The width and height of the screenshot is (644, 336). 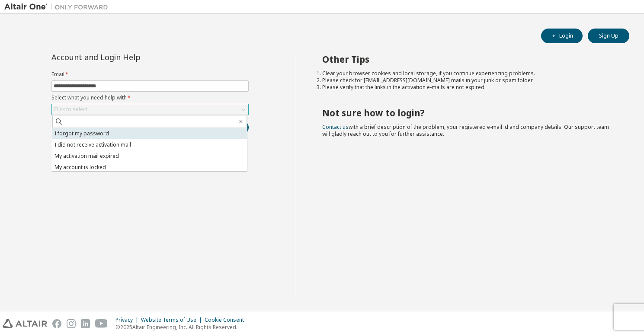 I want to click on h2: Not sure how to login?, so click(x=468, y=113).